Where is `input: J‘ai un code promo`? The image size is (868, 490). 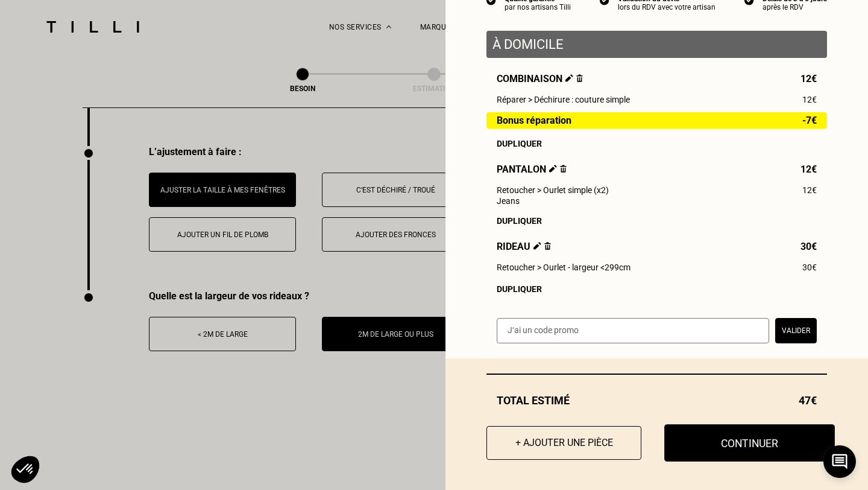 input: J‘ai un code promo is located at coordinates (633, 331).